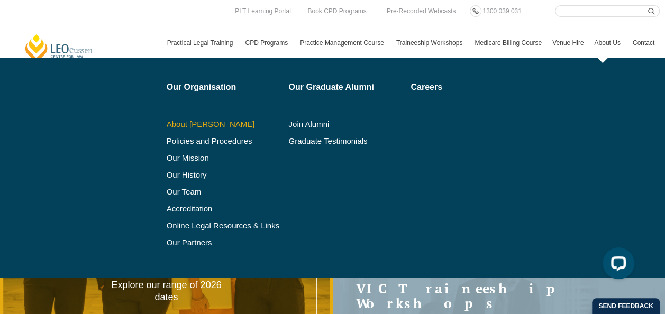 The image size is (665, 314). Describe the element at coordinates (224, 209) in the screenshot. I see `a: Accreditation` at that location.